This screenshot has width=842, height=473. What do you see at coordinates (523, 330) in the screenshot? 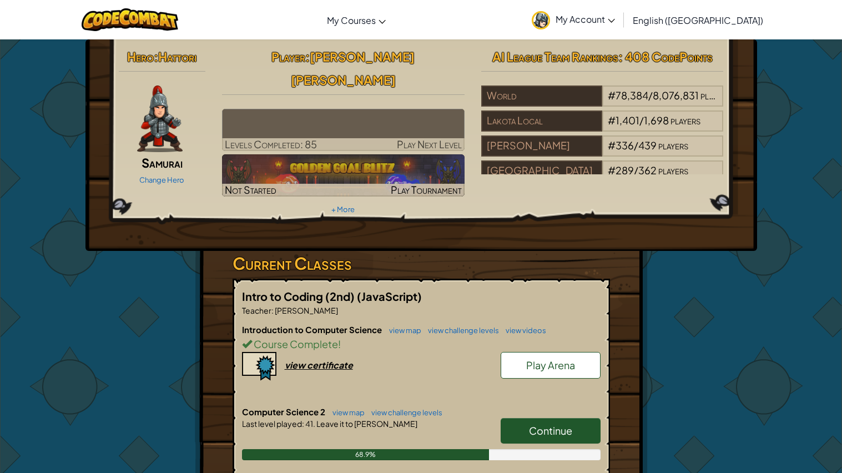
I see `a: view videos` at bounding box center [523, 330].